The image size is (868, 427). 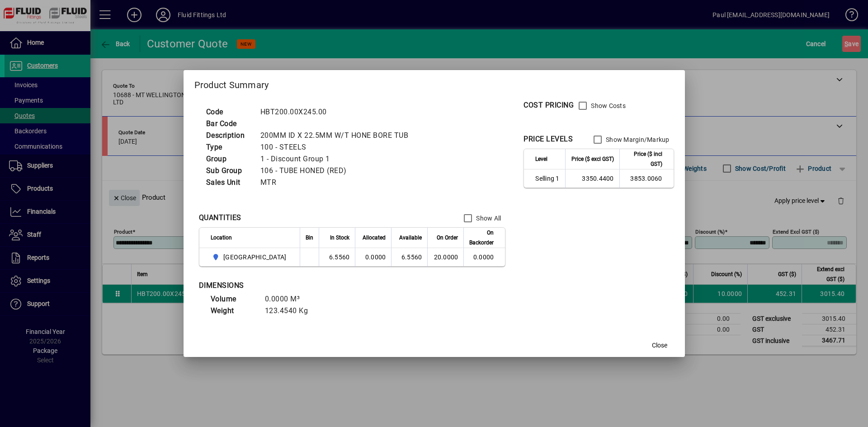 What do you see at coordinates (340, 238) in the screenshot?
I see `span: In Stock` at bounding box center [340, 238].